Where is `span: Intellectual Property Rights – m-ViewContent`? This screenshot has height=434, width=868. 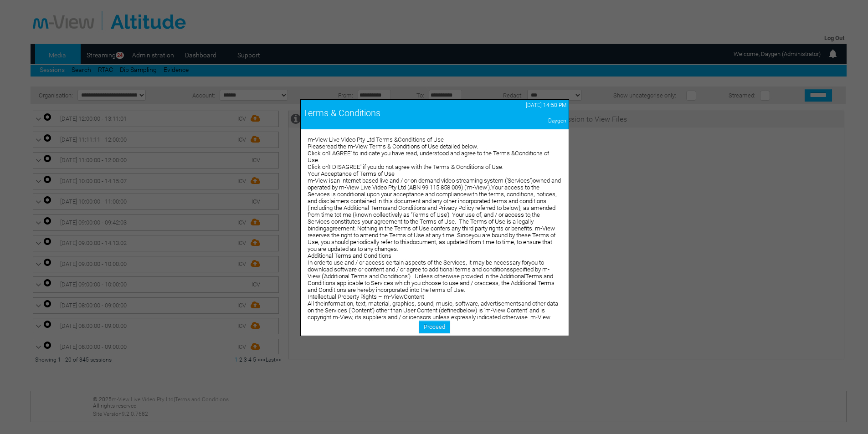 span: Intellectual Property Rights – m-ViewContent is located at coordinates (366, 296).